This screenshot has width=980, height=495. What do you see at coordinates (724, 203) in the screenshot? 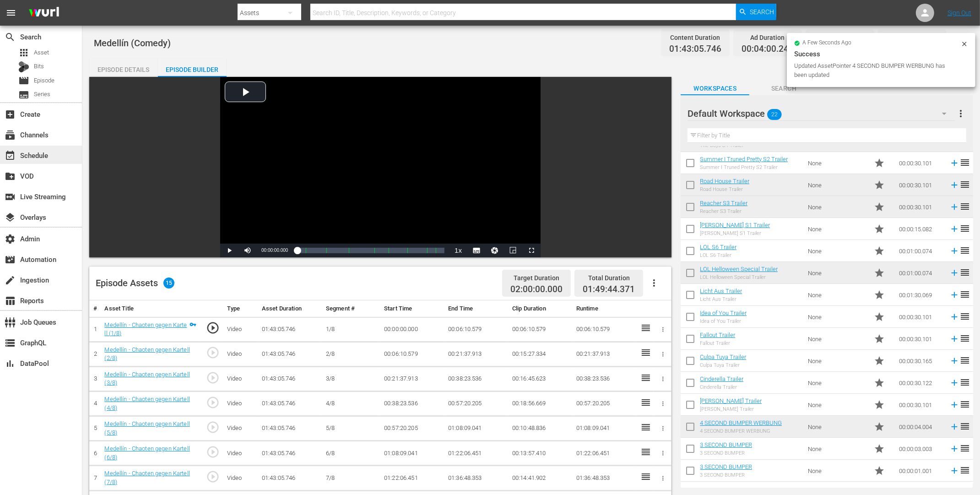
I see `a: Reacher S3 Trailer` at bounding box center [724, 203].